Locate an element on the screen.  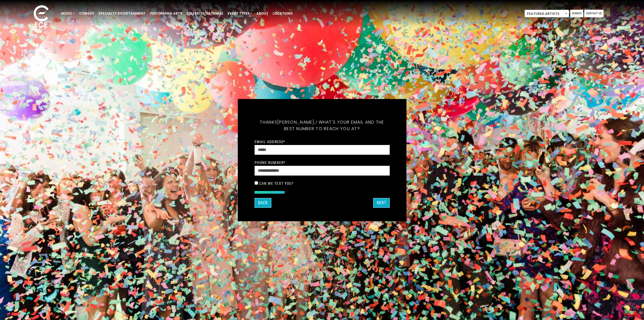
a: Event Types is located at coordinates (240, 14).